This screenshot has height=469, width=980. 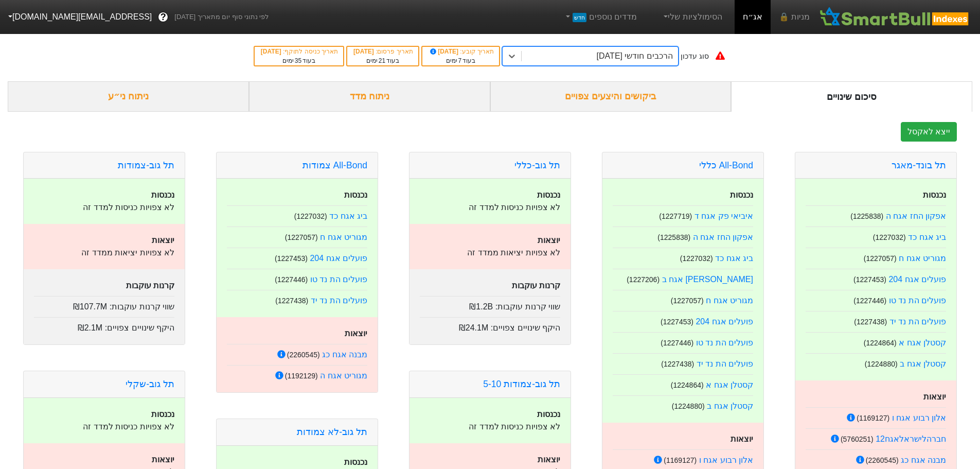 What do you see at coordinates (537, 165) in the screenshot?
I see `a: תל גוב-כללי` at bounding box center [537, 165].